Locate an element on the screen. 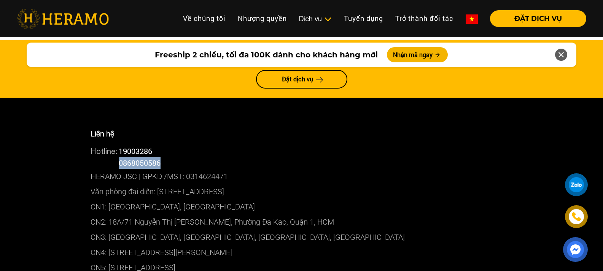 This screenshot has width=603, height=271. span: Freeship 2 chiều, tối đa 100K dành cho khách hàng mới is located at coordinates (266, 55).